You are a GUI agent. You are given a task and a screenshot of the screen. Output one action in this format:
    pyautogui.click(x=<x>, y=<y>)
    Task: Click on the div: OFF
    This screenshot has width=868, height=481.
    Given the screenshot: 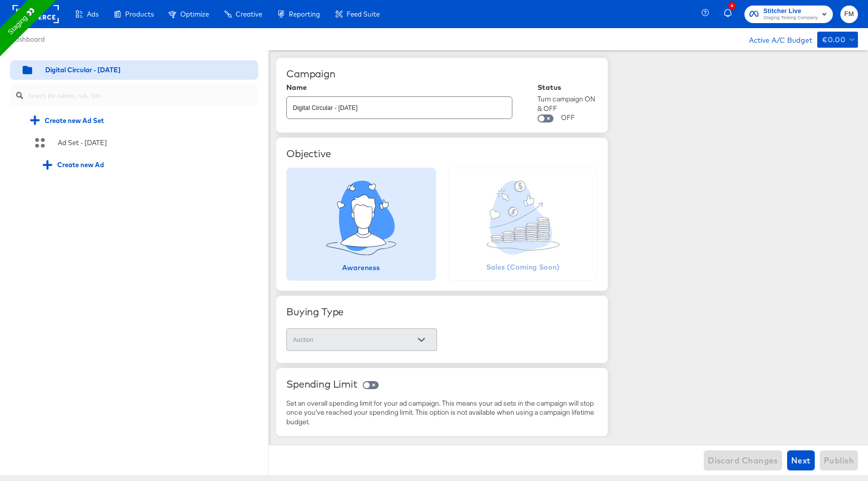 What is the action you would take?
    pyautogui.click(x=568, y=118)
    